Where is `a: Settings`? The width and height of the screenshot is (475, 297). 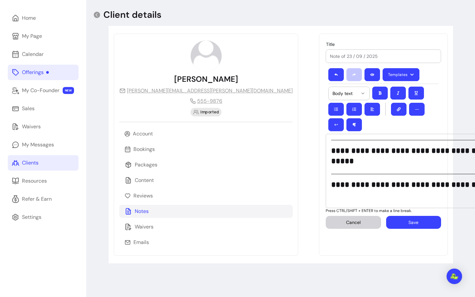 a: Settings is located at coordinates (43, 217).